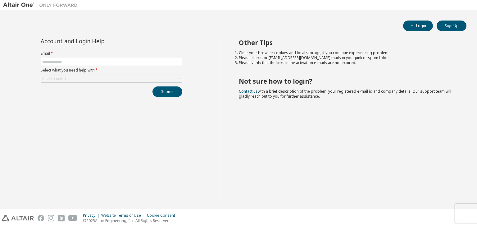 The image size is (477, 227). What do you see at coordinates (131, 220) in the screenshot?
I see `p: © 2025 Altair Engineering, Inc. All Rights Reserved.` at bounding box center [131, 220].